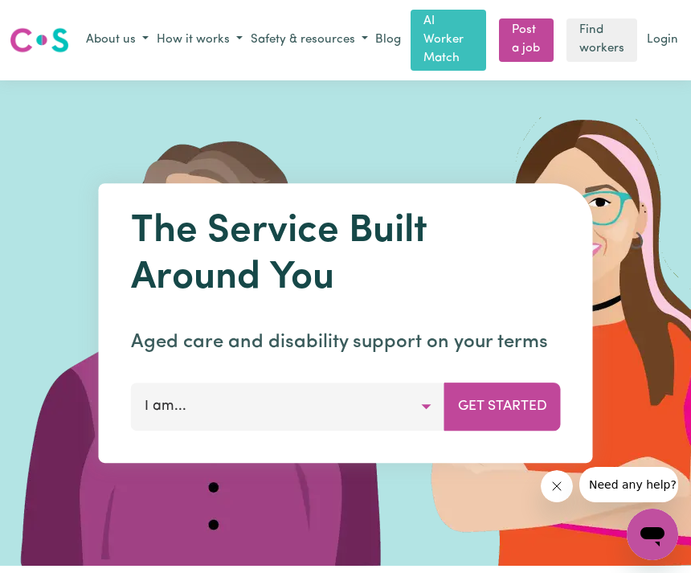  I want to click on button: Get Started, so click(502, 406).